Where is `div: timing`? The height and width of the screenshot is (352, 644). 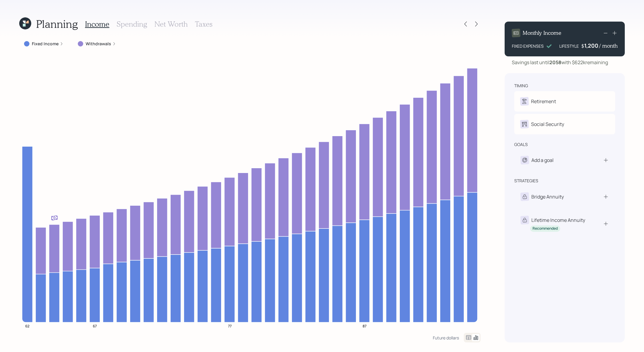 div: timing is located at coordinates (521, 86).